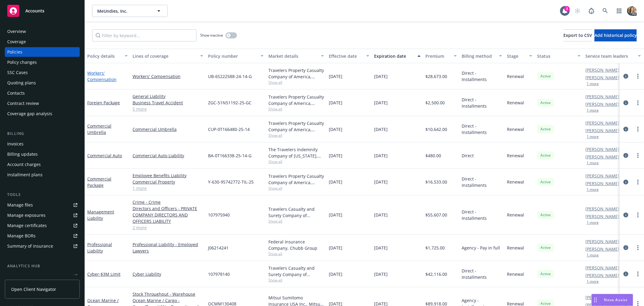  What do you see at coordinates (394, 56) in the screenshot?
I see `div: Expiration date` at bounding box center [394, 56].